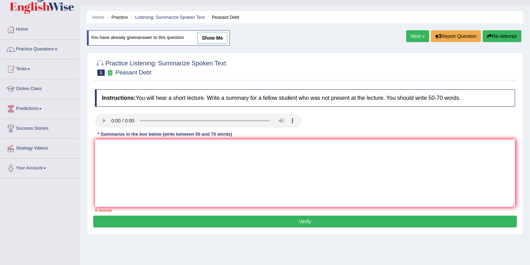 The height and width of the screenshot is (265, 530). What do you see at coordinates (117, 17) in the screenshot?
I see `li: Practice` at bounding box center [117, 17].